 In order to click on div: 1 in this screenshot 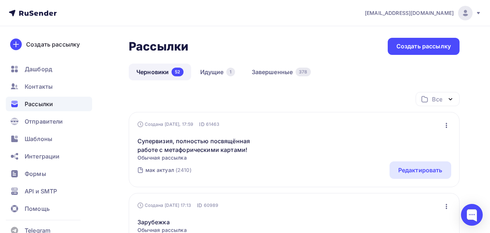, I will do `click(230, 72)`.